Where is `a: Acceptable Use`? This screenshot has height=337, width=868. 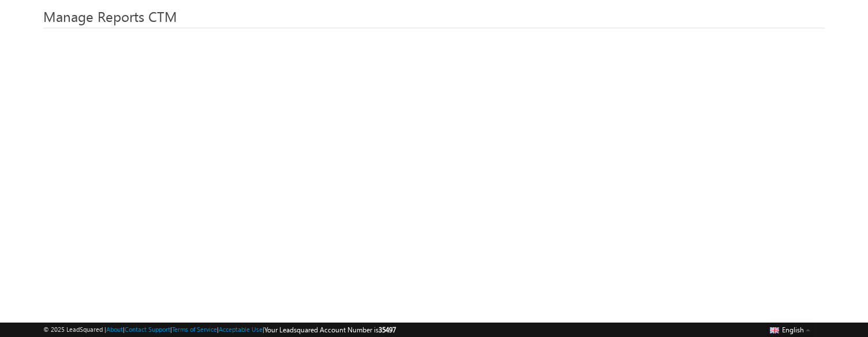 a: Acceptable Use is located at coordinates (241, 329).